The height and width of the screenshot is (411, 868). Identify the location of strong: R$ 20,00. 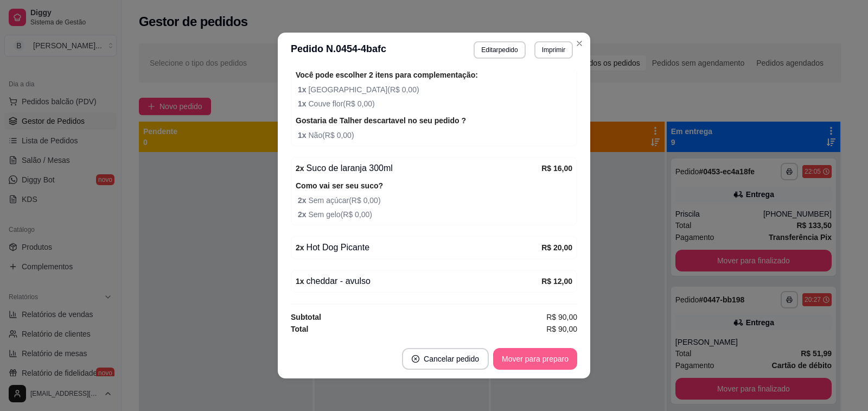
(557, 247).